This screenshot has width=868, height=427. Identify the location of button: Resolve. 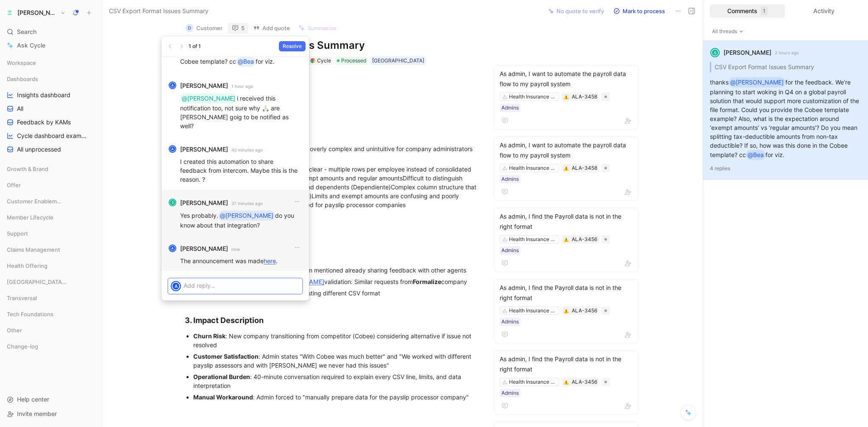
(292, 46).